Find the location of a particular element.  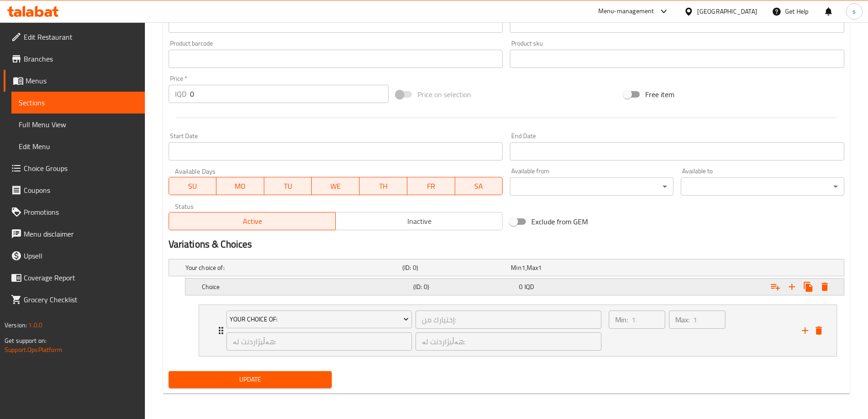

button: Inactive is located at coordinates (419, 221).